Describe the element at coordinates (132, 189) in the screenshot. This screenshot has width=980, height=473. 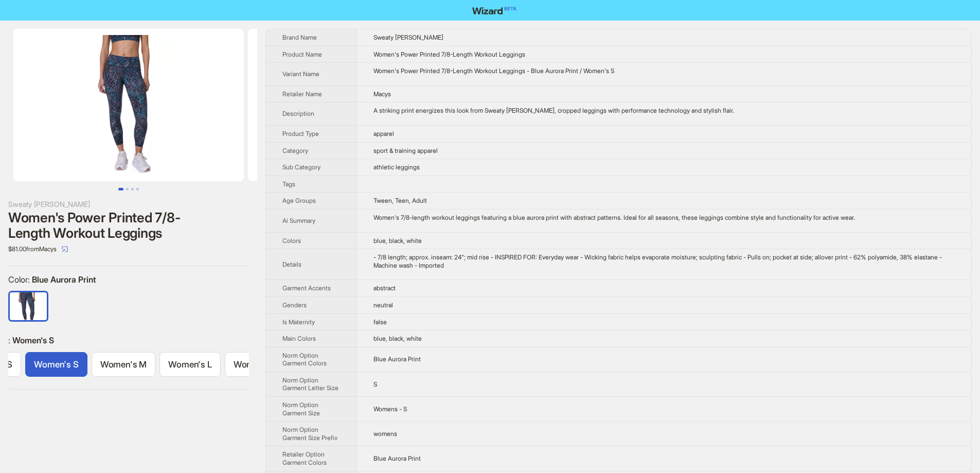
I see `button: Go to slide 3` at that location.